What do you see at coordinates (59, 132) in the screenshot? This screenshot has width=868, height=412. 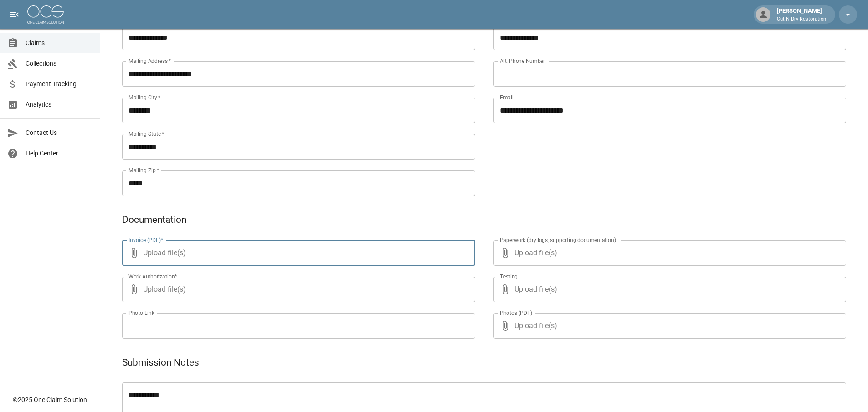 I see `span: Contact Us` at bounding box center [59, 132].